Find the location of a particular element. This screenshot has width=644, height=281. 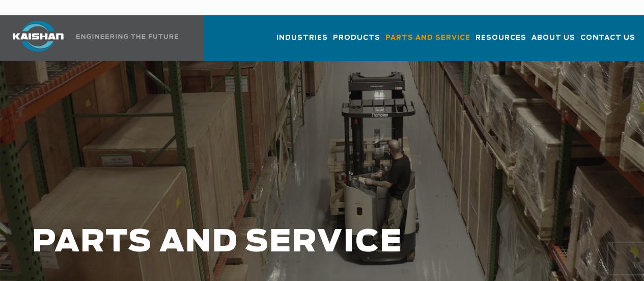

span: Parts and Service is located at coordinates (428, 38).